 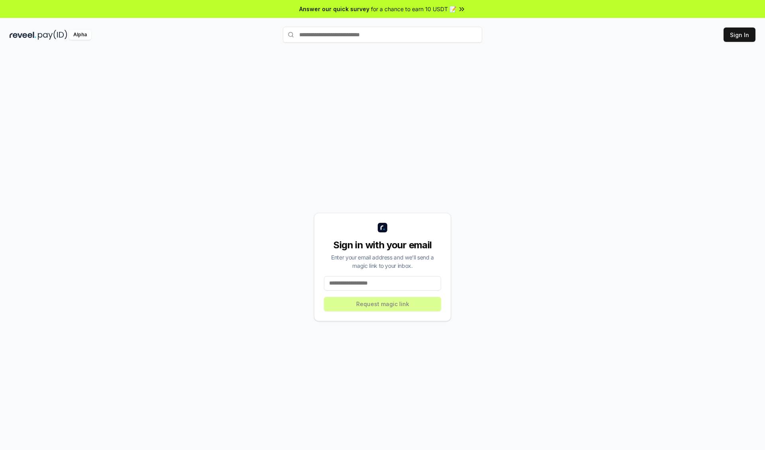 What do you see at coordinates (334, 9) in the screenshot?
I see `span: Answer our quick survey` at bounding box center [334, 9].